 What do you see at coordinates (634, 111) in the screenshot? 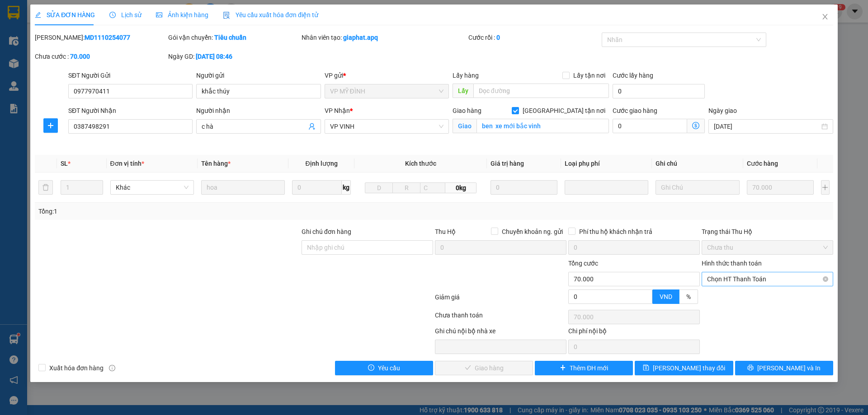
I see `label: Cước giao hàng` at bounding box center [634, 111].